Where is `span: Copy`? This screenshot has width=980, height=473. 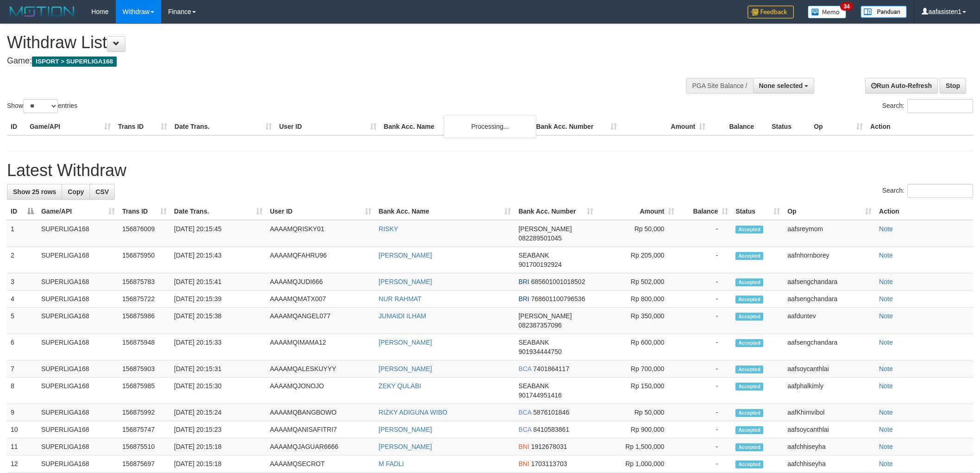 span: Copy is located at coordinates (76, 192).